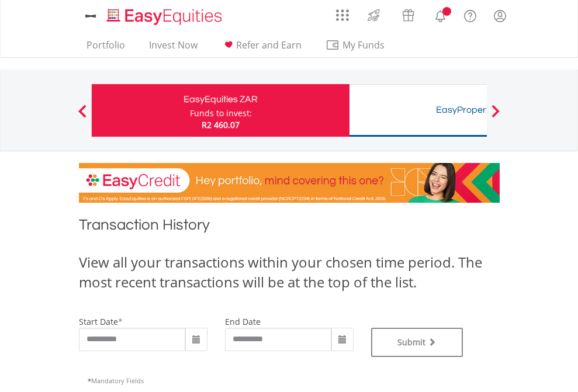 The image size is (578, 392). Describe the element at coordinates (269, 45) in the screenshot. I see `span: Refer and Earn` at that location.